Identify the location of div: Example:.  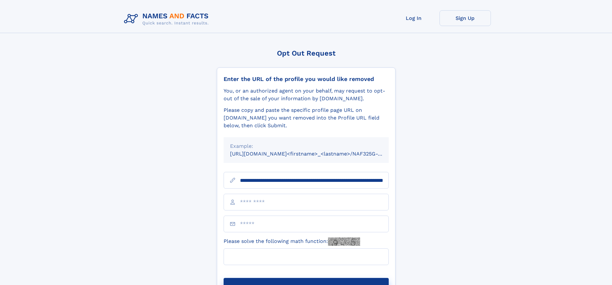
(306, 146).